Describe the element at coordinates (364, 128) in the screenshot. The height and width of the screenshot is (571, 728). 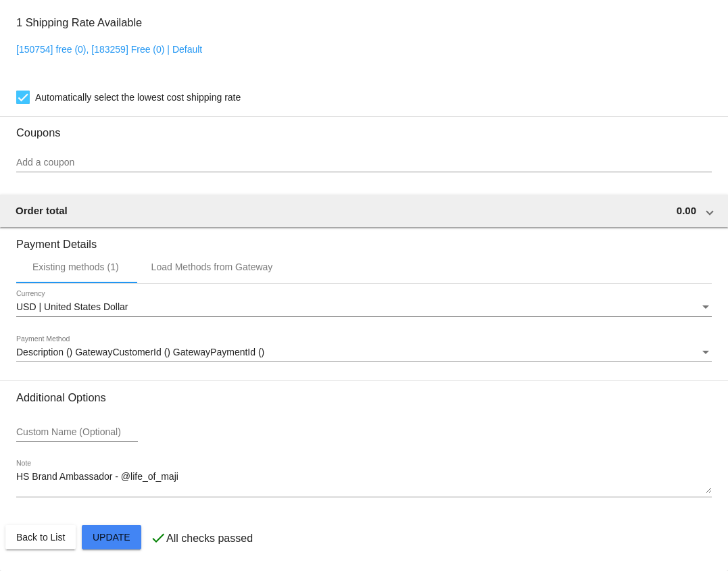
I see `h3: Coupons` at that location.